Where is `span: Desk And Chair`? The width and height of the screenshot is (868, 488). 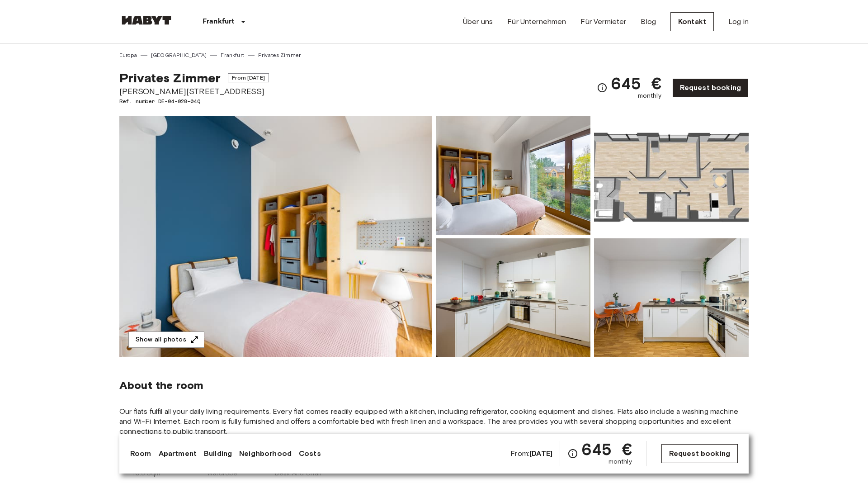
span: Desk And Chair is located at coordinates (298, 473).